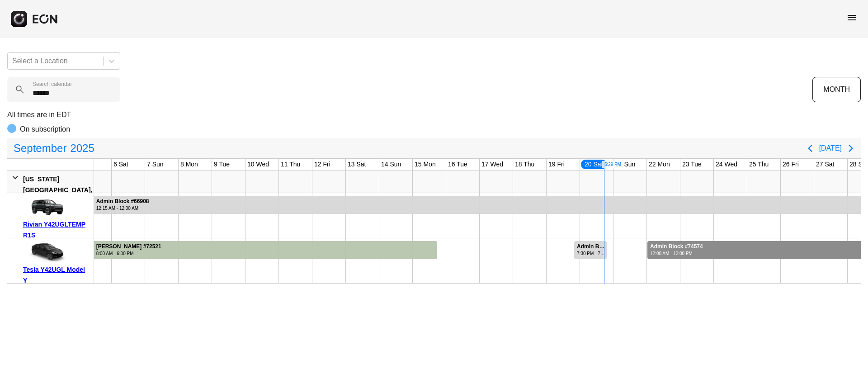 The height and width of the screenshot is (374, 868). I want to click on div: 17 Wed, so click(492, 164).